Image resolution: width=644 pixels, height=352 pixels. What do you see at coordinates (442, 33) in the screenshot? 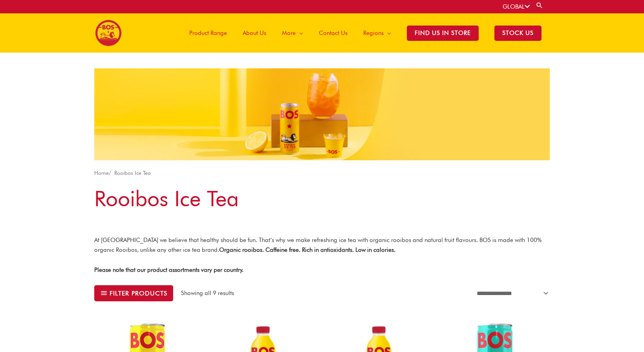
I see `span: Find Us in Store` at bounding box center [442, 33].